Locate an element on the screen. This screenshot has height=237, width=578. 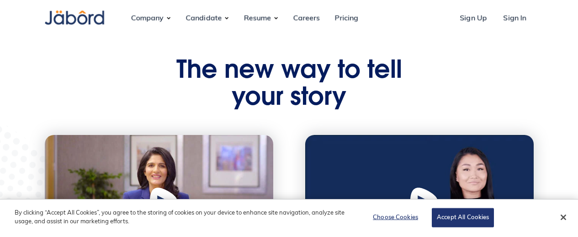
h1: The new way to tell your story is located at coordinates (289, 86).